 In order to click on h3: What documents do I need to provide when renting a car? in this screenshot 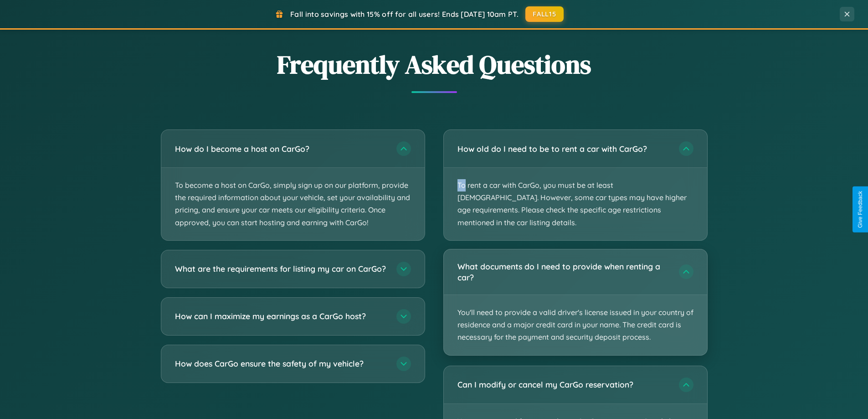, I will do `click(564, 272)`.